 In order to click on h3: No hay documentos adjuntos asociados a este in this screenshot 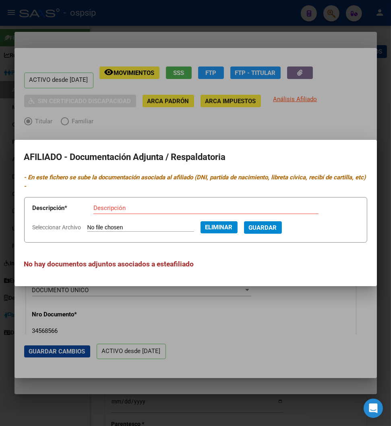, I will do `click(196, 264)`.